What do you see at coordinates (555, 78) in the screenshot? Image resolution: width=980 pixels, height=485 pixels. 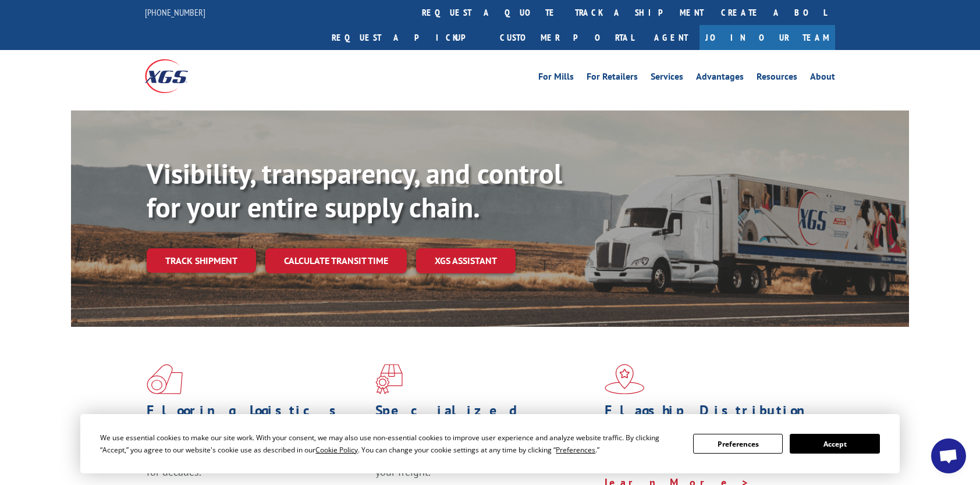 I see `a: For Mills` at bounding box center [555, 78].